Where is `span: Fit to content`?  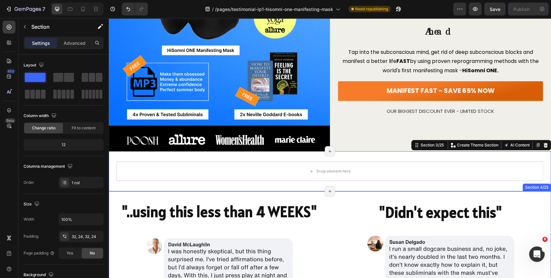
span: Fit to content is located at coordinates (84, 128).